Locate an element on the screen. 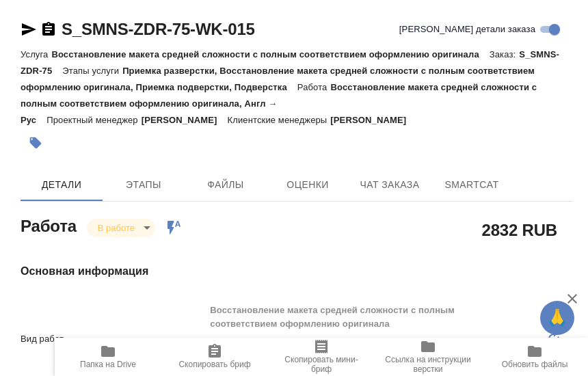 This screenshot has height=376, width=588. span: Скопировать бриф is located at coordinates (214, 365).